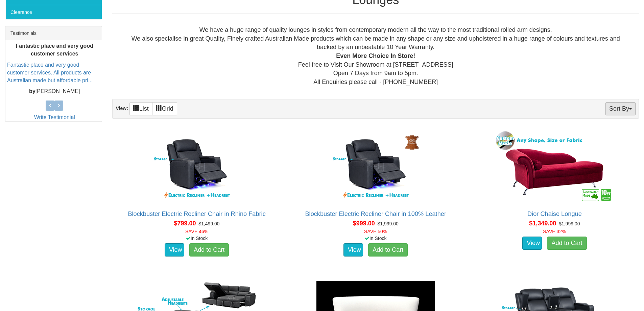 The width and height of the screenshot is (644, 311). What do you see at coordinates (363, 223) in the screenshot?
I see `span: $999.00` at bounding box center [363, 223].